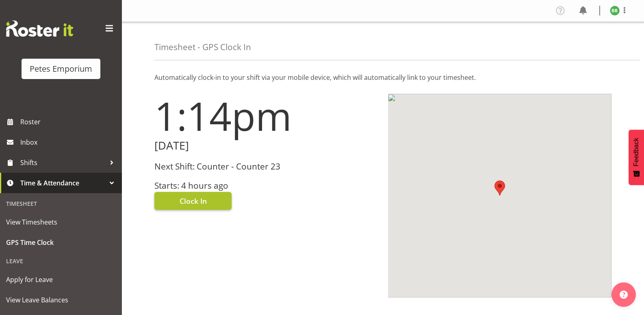 This screenshot has height=315, width=644. Describe the element at coordinates (61, 279) in the screenshot. I see `a: Apply for Leave` at that location.